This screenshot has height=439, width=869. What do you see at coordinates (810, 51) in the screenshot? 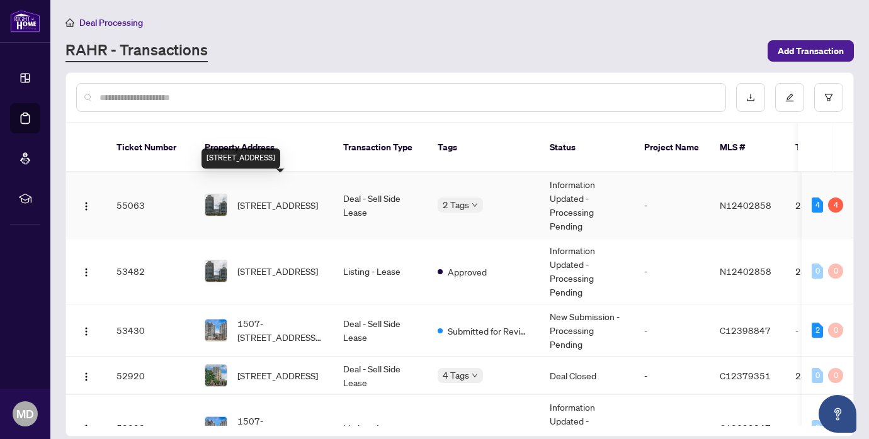
I see `button: Add Transaction` at bounding box center [810, 51].